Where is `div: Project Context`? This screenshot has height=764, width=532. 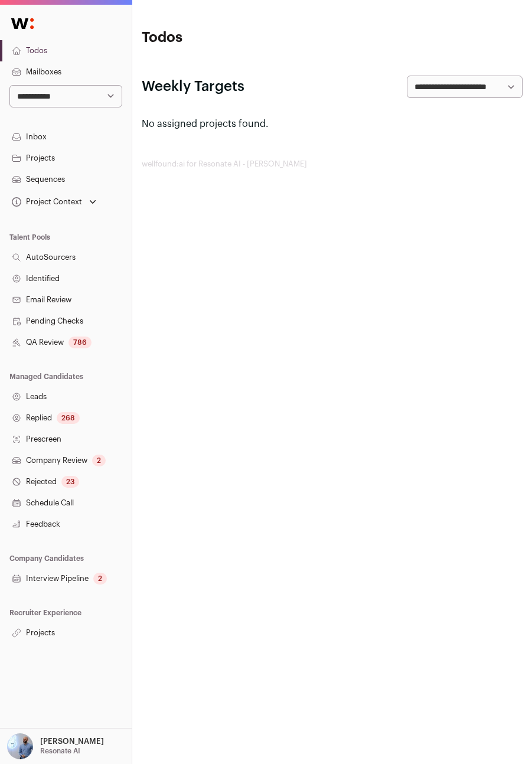
div: Project Context is located at coordinates (45, 202).